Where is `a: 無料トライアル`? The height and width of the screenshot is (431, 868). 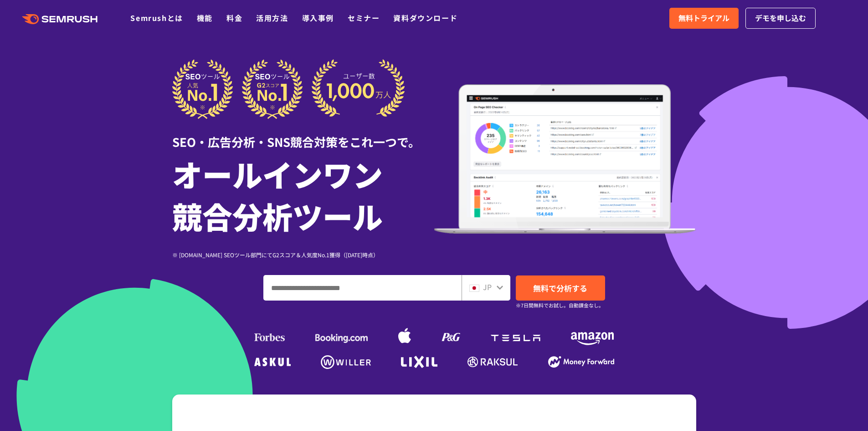
a: 無料トライアル is located at coordinates (704, 18).